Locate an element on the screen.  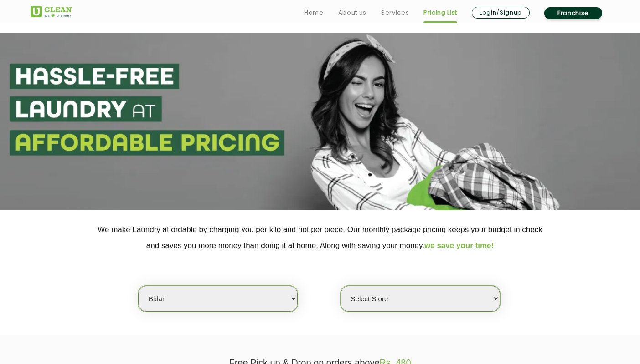
a: Franchise is located at coordinates (573, 13).